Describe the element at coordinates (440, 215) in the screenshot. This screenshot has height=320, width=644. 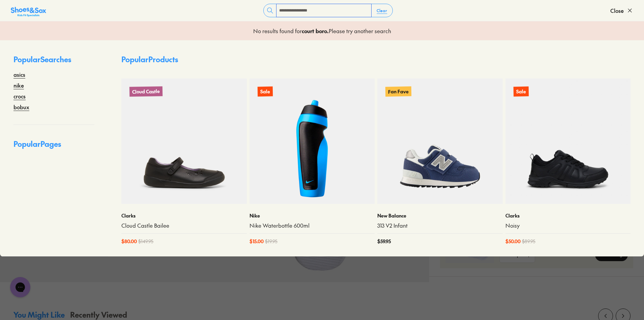
I see `p: New Balance` at that location.